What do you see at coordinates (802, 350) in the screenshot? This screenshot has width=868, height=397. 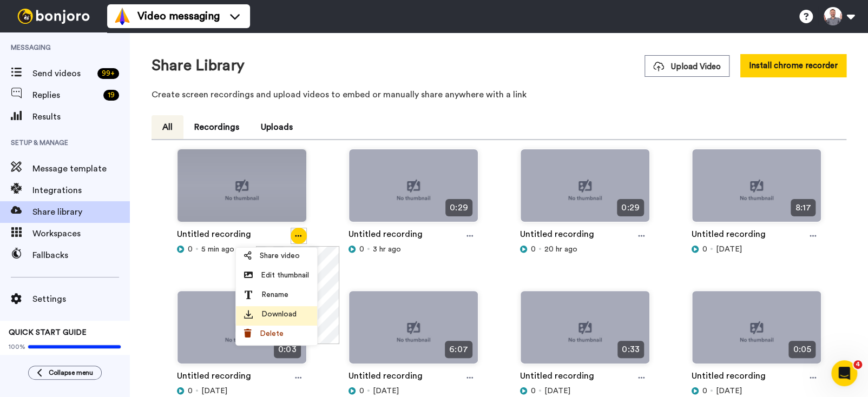 I see `span: 0:05` at bounding box center [802, 350].